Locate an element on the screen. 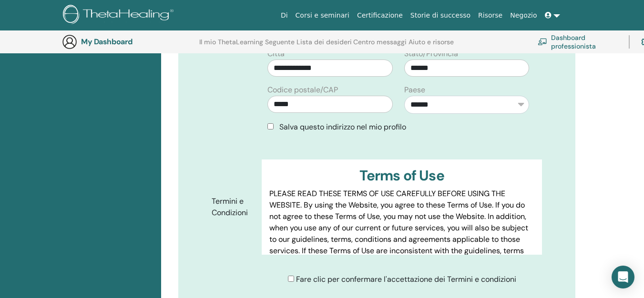 Image resolution: width=644 pixels, height=298 pixels. span: Fare clic per confermare l'accettazione dei Termini e condizioni is located at coordinates (406, 279).